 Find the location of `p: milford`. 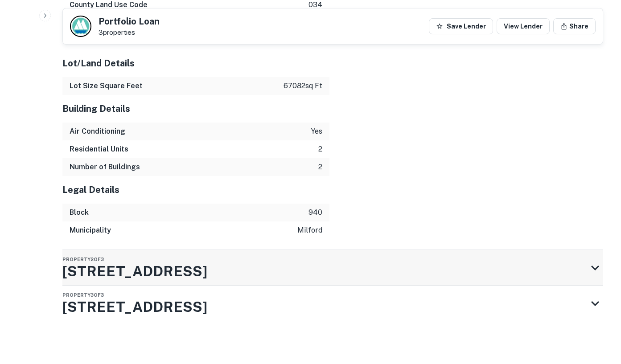

p: milford is located at coordinates (310, 230).